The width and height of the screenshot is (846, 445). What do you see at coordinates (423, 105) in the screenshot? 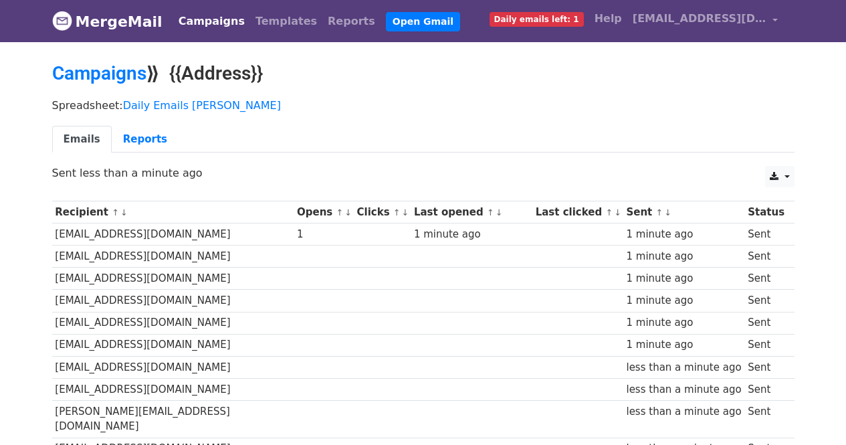
I see `p: Spreadsheet:` at bounding box center [423, 105].